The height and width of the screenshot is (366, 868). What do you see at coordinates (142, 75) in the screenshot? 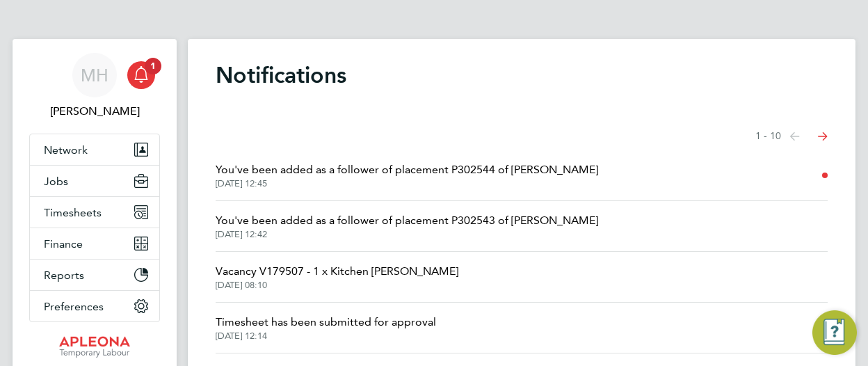
I see `a: 1` at bounding box center [142, 75].